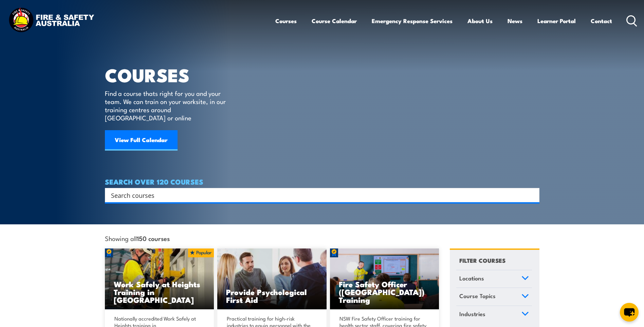 The height and width of the screenshot is (327, 644). I want to click on a: Courses, so click(286, 21).